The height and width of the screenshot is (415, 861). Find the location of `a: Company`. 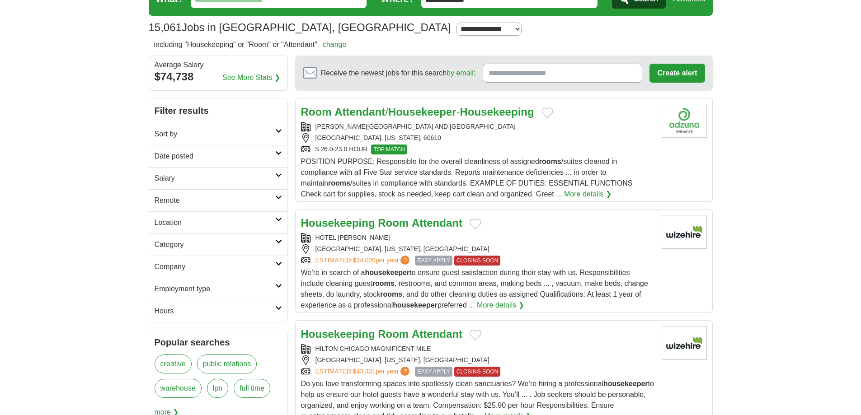

a: Company is located at coordinates (218, 267).